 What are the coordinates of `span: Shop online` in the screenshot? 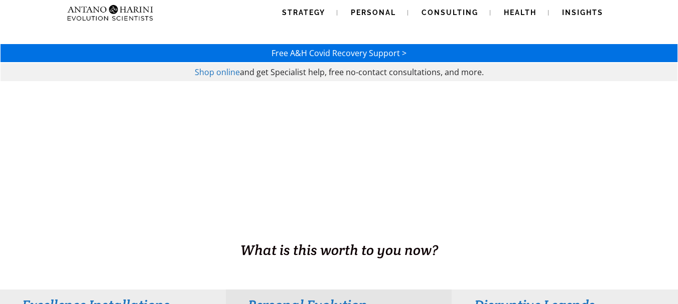 It's located at (217, 72).